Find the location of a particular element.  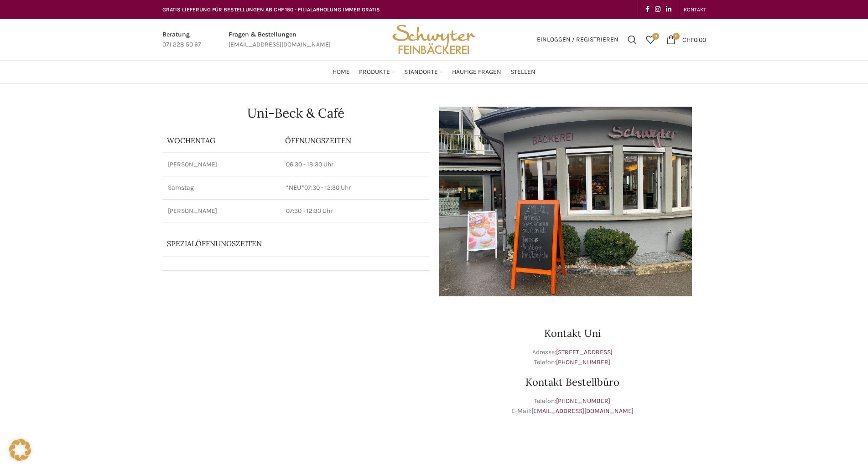

span: Produkte is located at coordinates (374, 72).